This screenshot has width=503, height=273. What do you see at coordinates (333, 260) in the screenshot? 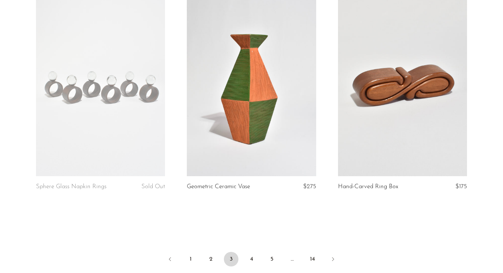
I see `a: Next` at bounding box center [333, 260].